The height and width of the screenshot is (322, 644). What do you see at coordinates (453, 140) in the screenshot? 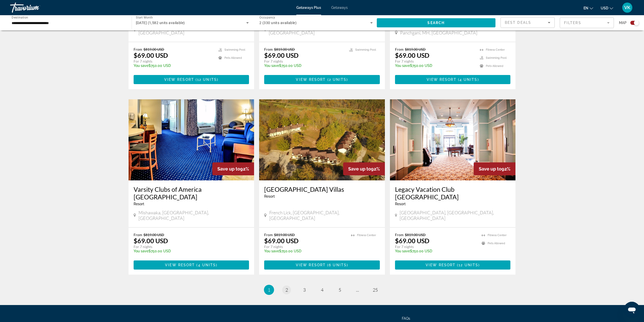
I see `img: 5181O01X.jpg` at bounding box center [453, 140].